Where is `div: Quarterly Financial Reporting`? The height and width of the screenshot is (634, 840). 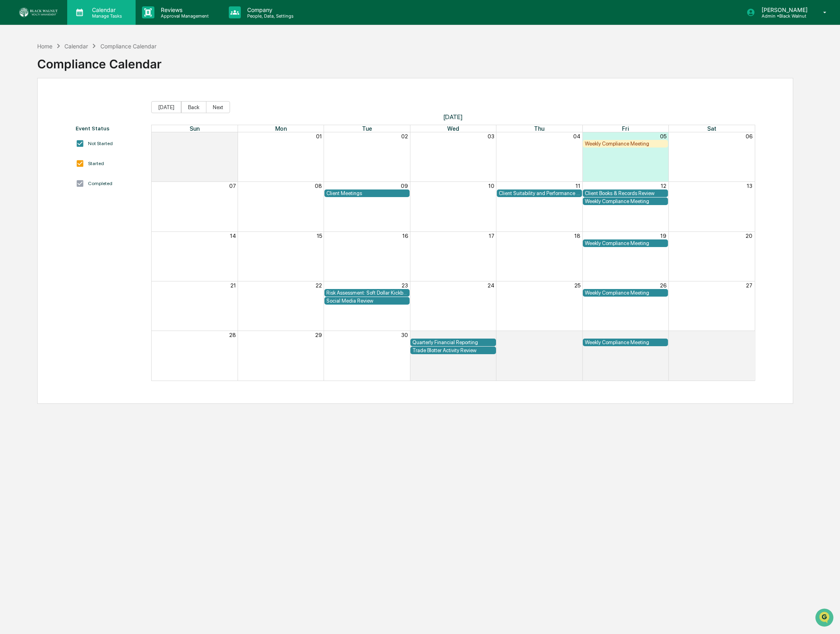 div: Quarterly Financial Reporting is located at coordinates (453, 342).